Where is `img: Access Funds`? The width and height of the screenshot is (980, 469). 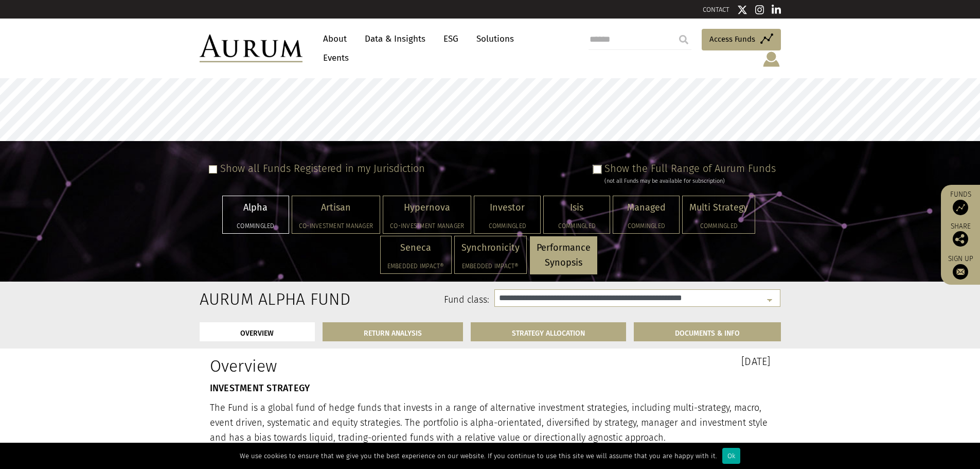 img: Access Funds is located at coordinates (961, 207).